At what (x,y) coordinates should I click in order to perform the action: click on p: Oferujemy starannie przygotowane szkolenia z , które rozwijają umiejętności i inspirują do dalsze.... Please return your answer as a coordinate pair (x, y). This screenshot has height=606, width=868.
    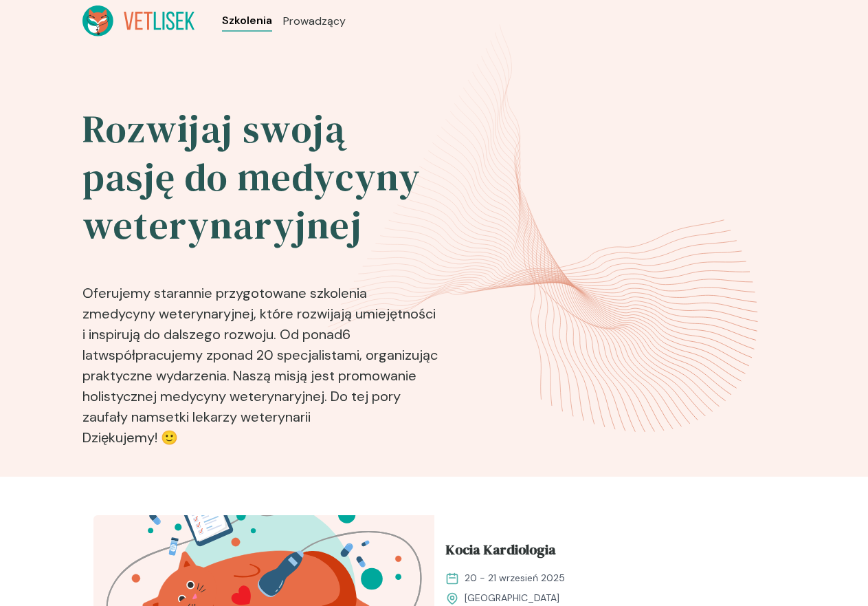
    Looking at the image, I should click on (262, 357).